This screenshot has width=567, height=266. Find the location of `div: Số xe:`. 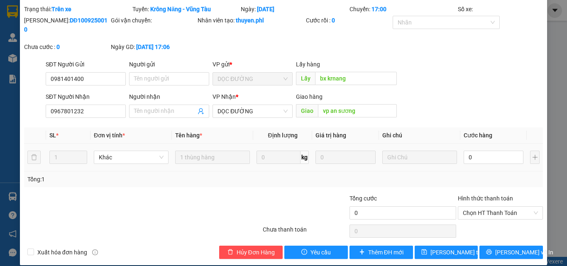

div: Số xe: is located at coordinates (501, 9).